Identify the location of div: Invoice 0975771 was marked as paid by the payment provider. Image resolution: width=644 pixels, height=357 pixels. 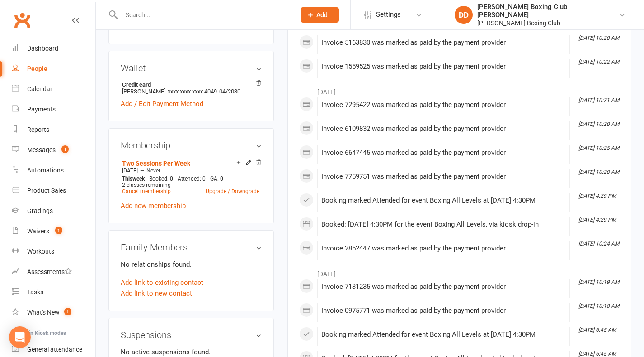
(443, 311).